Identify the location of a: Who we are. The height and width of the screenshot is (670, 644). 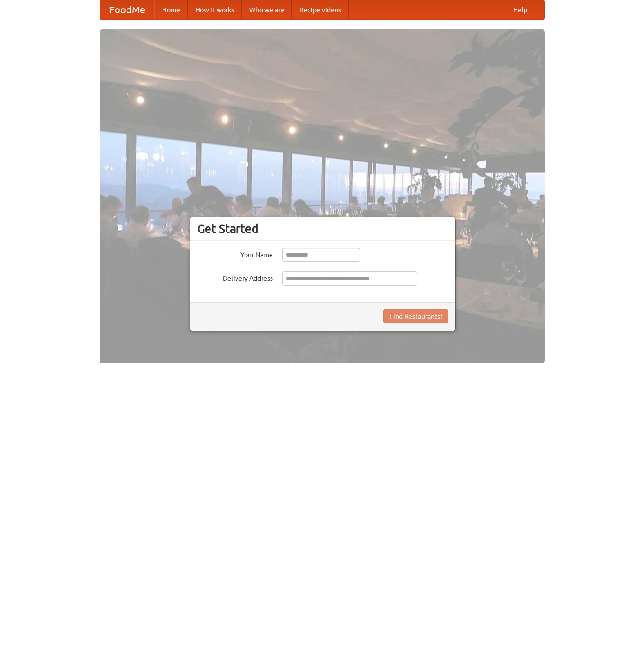
(267, 10).